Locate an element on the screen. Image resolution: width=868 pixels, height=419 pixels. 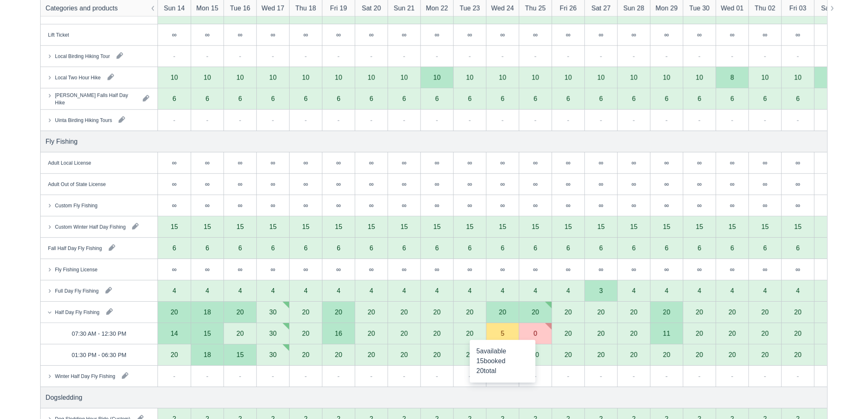
div: Sun 21 is located at coordinates (404, 8).